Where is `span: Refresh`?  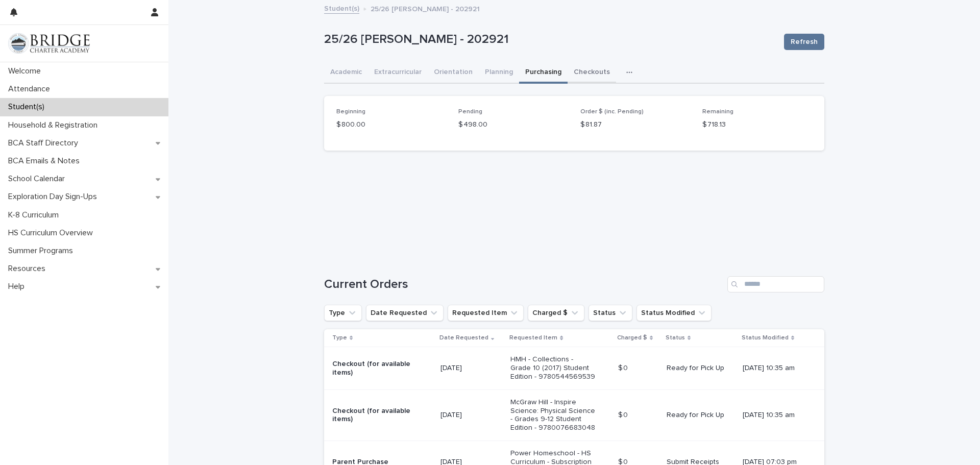
span: Refresh is located at coordinates (804, 42).